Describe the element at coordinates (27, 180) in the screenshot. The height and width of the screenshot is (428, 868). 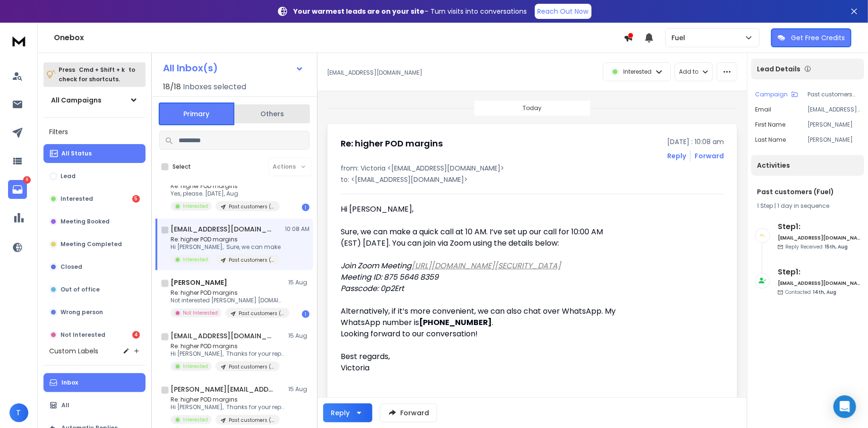
I see `p: 9` at that location.